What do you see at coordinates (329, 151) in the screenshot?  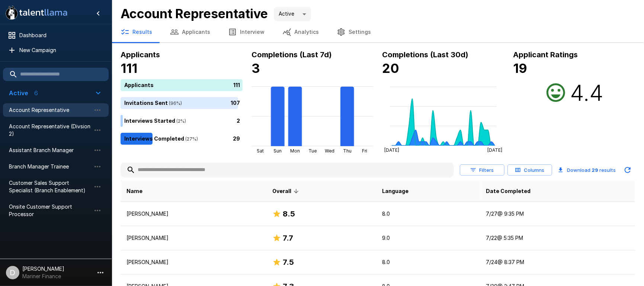 I see `tspan: Wed` at bounding box center [329, 151].